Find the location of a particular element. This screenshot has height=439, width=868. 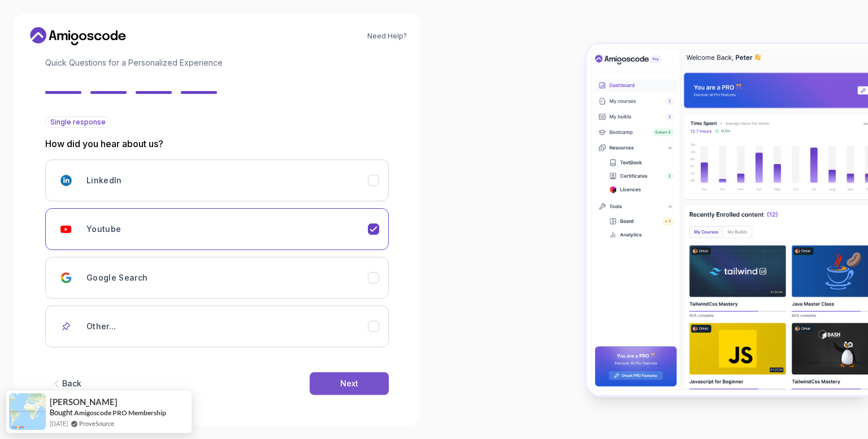

button: Google Search is located at coordinates (217, 277).